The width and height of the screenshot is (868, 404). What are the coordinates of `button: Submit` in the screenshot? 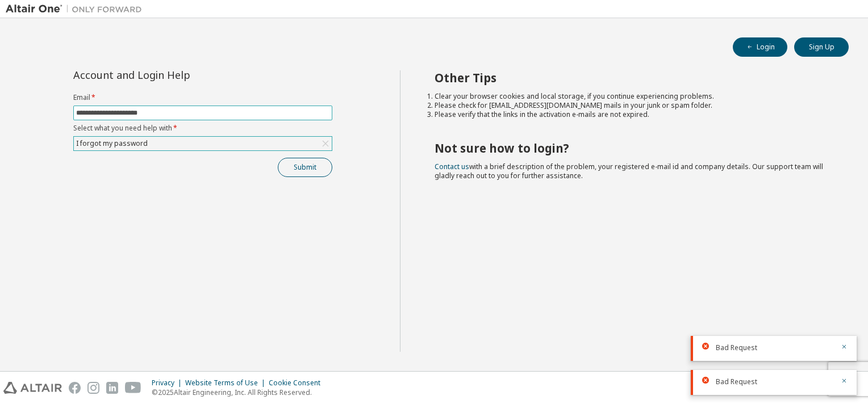 It's located at (305, 167).